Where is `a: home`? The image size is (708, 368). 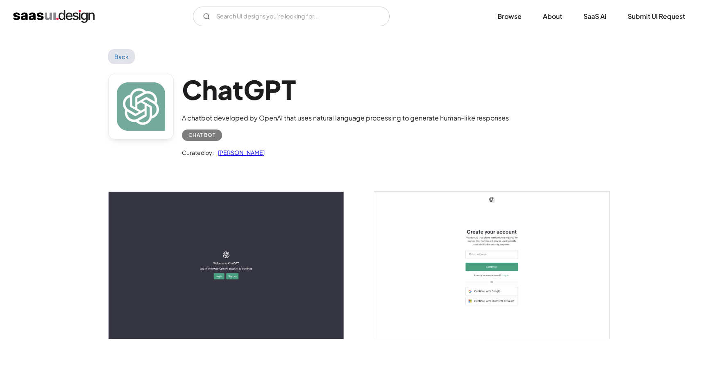
a: home is located at coordinates (54, 16).